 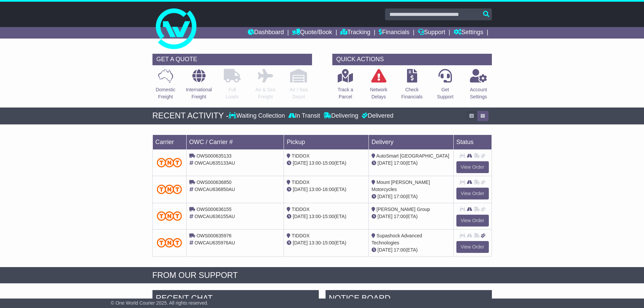 I want to click on td: Status, so click(x=472, y=142).